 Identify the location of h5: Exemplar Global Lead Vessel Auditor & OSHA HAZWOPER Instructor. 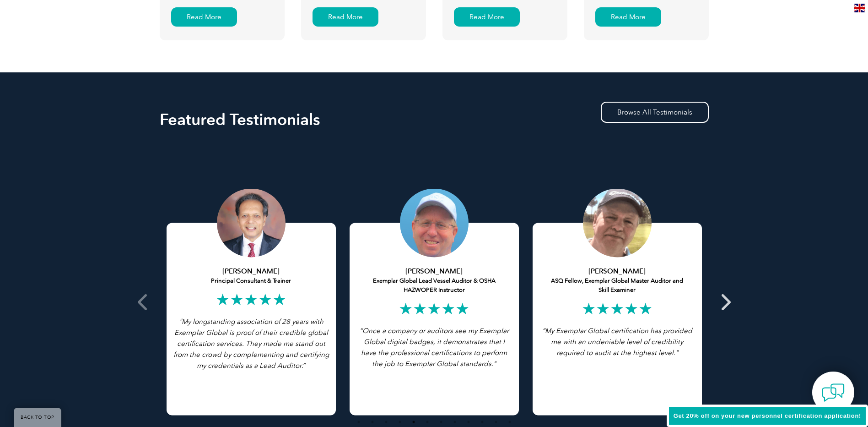
(434, 280).